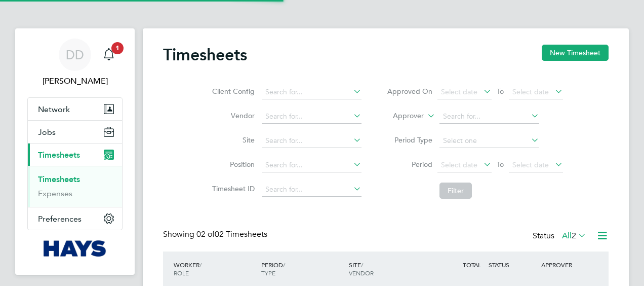 The image size is (644, 286). Describe the element at coordinates (54, 109) in the screenshot. I see `span: Network` at that location.